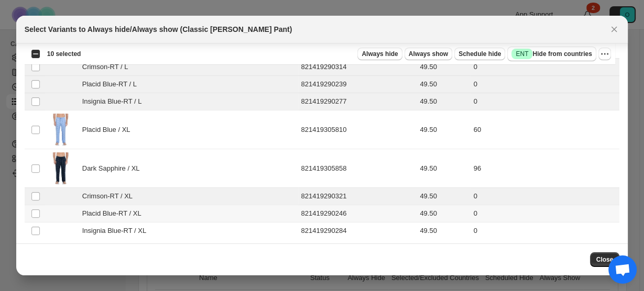 The image size is (644, 291). What do you see at coordinates (357, 130) in the screenshot?
I see `td: 821419305810` at bounding box center [357, 130].